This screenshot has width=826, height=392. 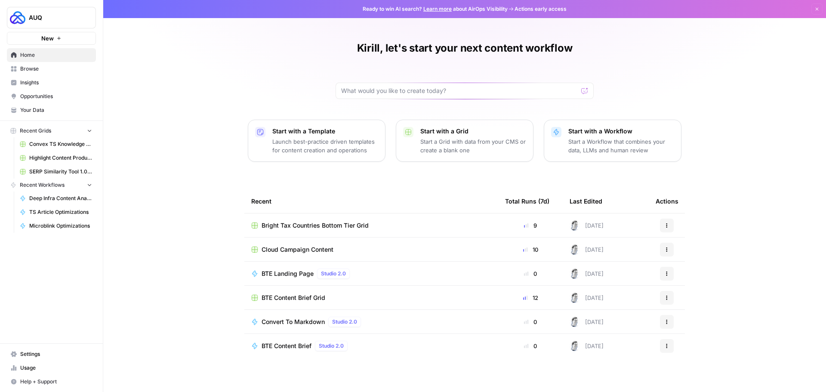 I want to click on span: Microblink Optimizations, so click(x=61, y=226).